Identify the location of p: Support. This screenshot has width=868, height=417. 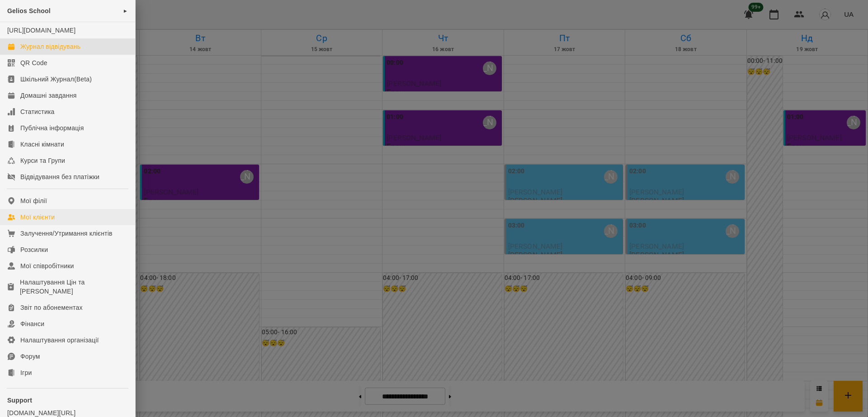
(68, 400).